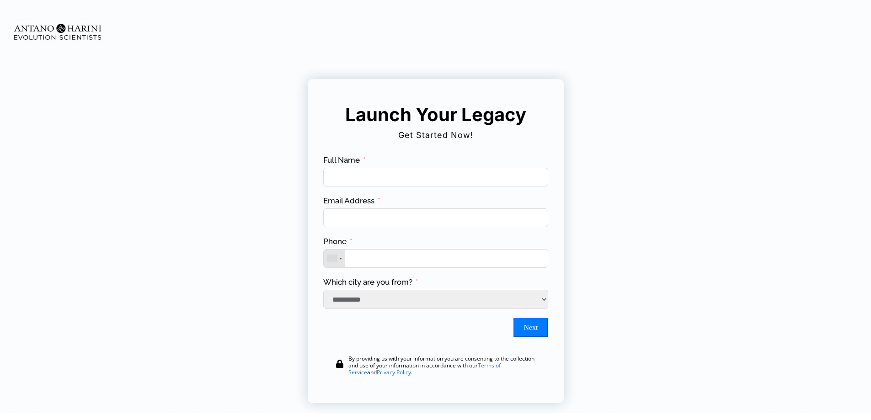 The height and width of the screenshot is (420, 871). I want to click on label: Which city are you from?, so click(371, 282).